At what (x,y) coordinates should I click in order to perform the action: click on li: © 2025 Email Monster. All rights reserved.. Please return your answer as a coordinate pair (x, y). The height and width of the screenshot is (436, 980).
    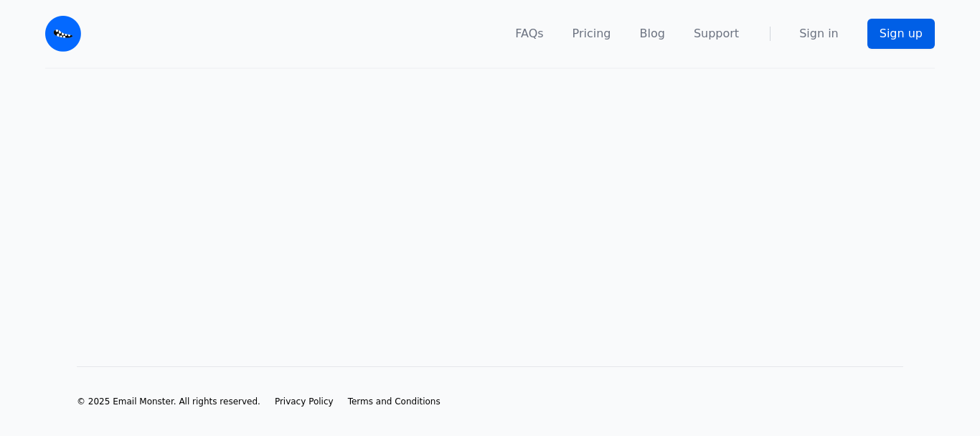
    Looking at the image, I should click on (169, 401).